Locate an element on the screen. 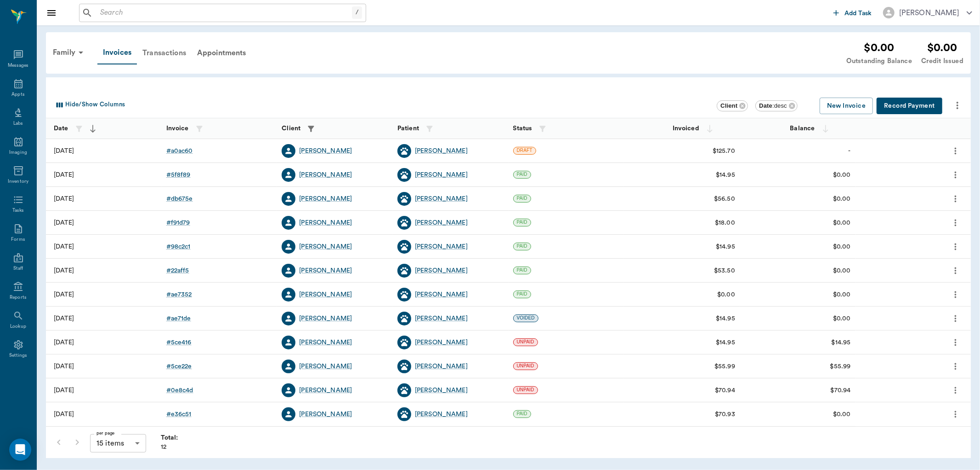 This screenshot has height=470, width=980. div: $53.50 is located at coordinates (725, 271).